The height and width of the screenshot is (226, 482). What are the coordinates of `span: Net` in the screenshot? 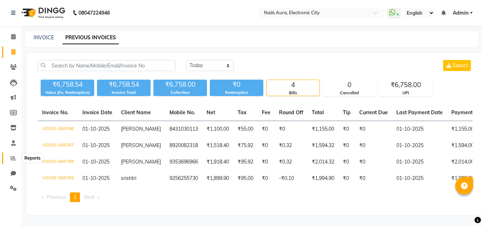 It's located at (211, 112).